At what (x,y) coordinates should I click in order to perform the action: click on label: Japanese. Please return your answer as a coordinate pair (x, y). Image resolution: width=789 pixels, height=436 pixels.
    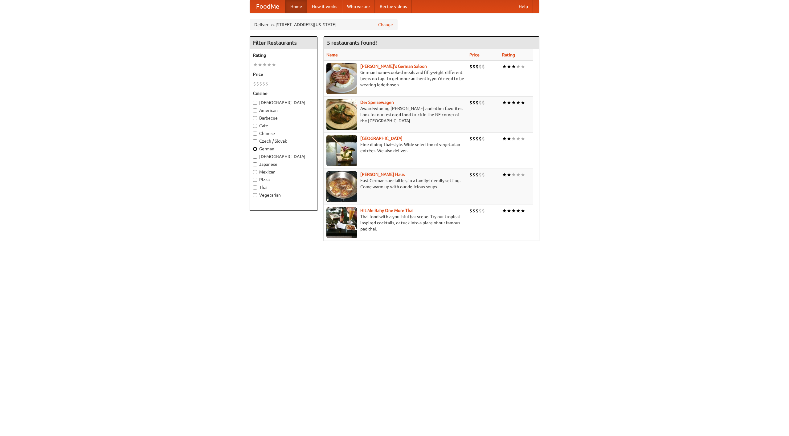
    Looking at the image, I should click on (284, 164).